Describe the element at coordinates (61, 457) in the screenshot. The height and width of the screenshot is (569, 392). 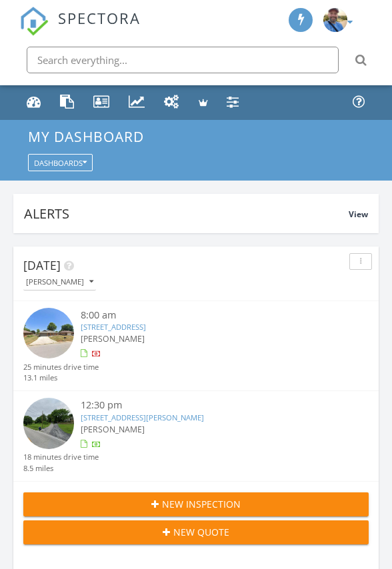
I see `div: 18 minutes drive time` at that location.